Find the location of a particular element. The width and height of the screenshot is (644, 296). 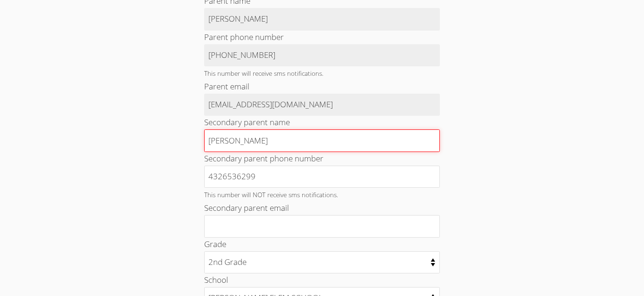

label: Secondary parent email is located at coordinates (246, 208).